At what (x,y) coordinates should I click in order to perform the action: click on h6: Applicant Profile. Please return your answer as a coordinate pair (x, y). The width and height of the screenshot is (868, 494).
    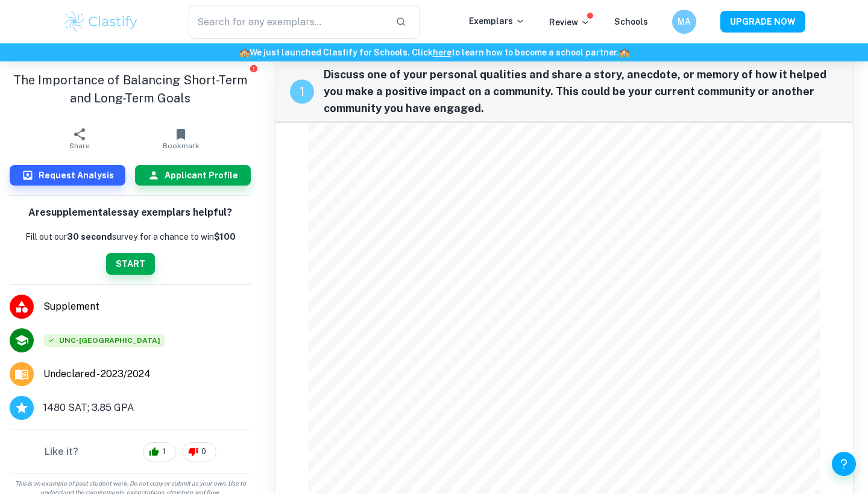
    Looking at the image, I should click on (201, 175).